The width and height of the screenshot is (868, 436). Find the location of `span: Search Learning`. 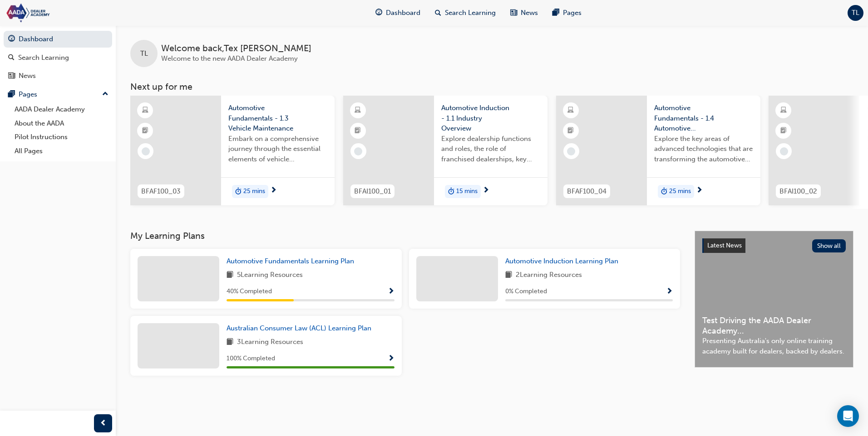

span: Search Learning is located at coordinates (470, 13).